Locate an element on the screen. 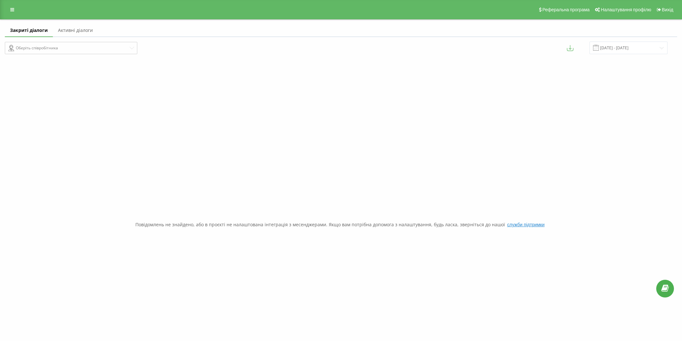  button: Експортувати повідомлення is located at coordinates (570, 48).